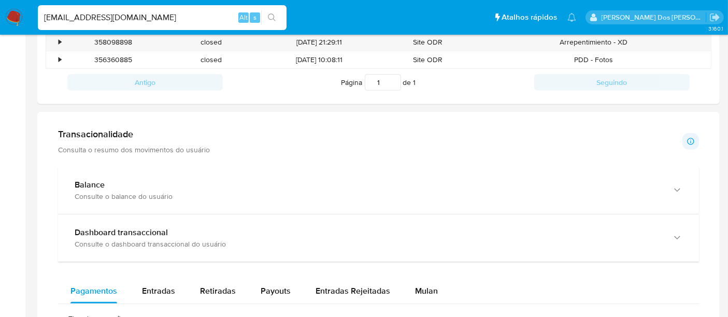 The width and height of the screenshot is (728, 317). I want to click on p: renato.lopes@mercadopago.com.br, so click(654, 17).